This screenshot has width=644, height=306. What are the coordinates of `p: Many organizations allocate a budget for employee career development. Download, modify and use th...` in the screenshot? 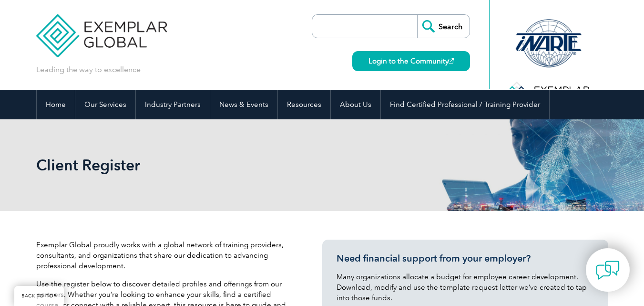 It's located at (465, 287).